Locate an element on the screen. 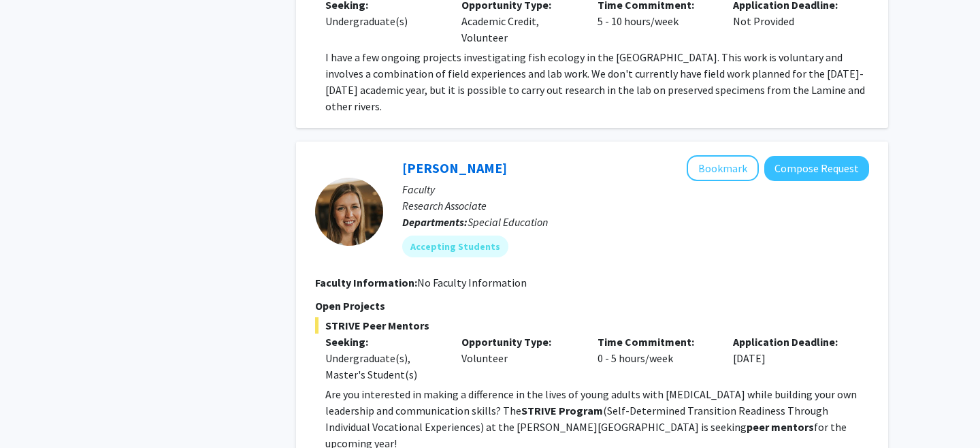 The height and width of the screenshot is (448, 980). div: Undergraduate(s) is located at coordinates (383, 21).